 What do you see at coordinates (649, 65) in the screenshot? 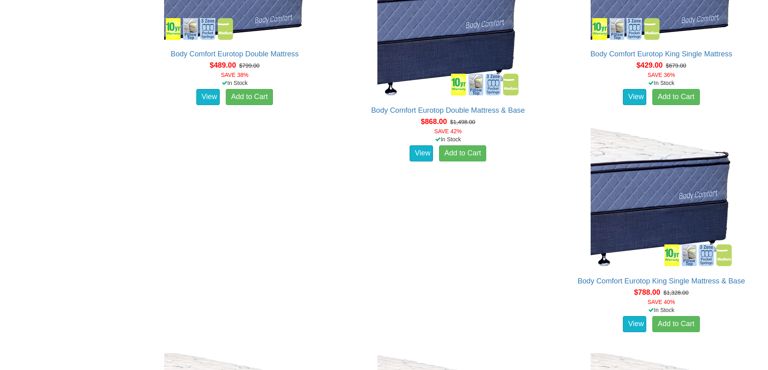
I see `span: $429.00` at bounding box center [649, 65].